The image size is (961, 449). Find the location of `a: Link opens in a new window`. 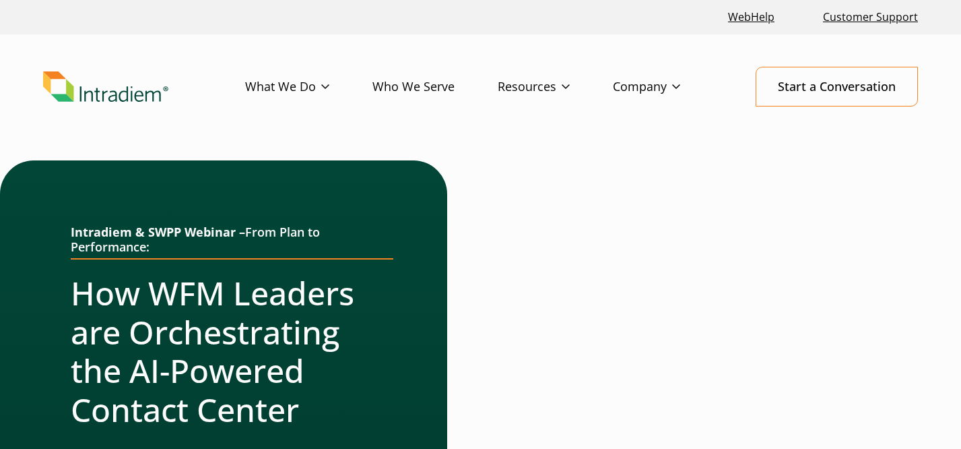

a: Link opens in a new window is located at coordinates (751, 17).